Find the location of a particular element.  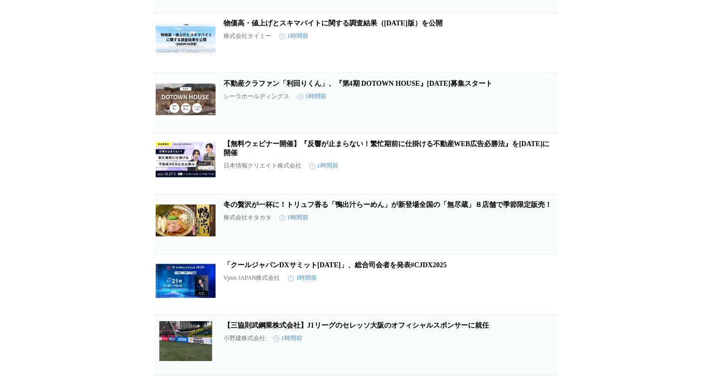

img: 【無料ウェビナー開催】『反響が止まらない！繁忙期前に仕掛ける不動産WEB広告必勝法』を10月27日(月)に開催 is located at coordinates (186, 160).